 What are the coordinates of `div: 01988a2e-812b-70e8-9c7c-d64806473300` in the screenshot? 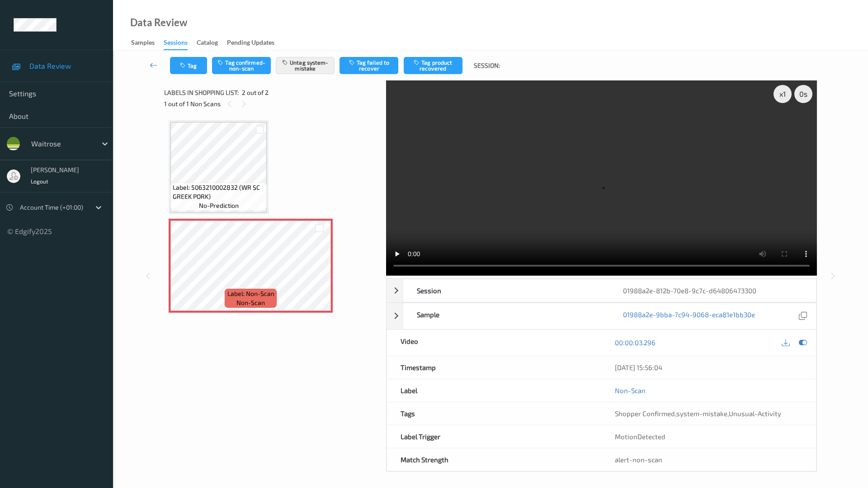 It's located at (712, 291).